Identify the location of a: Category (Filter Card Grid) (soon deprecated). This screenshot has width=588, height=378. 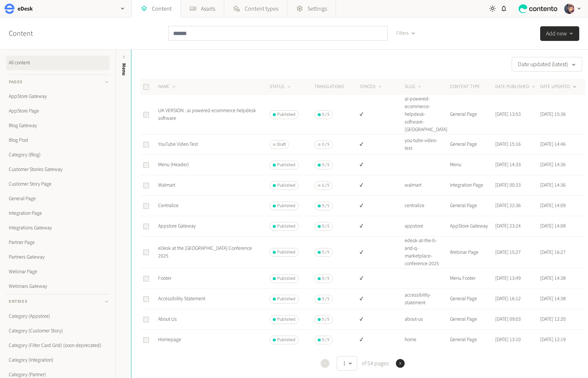
(58, 345).